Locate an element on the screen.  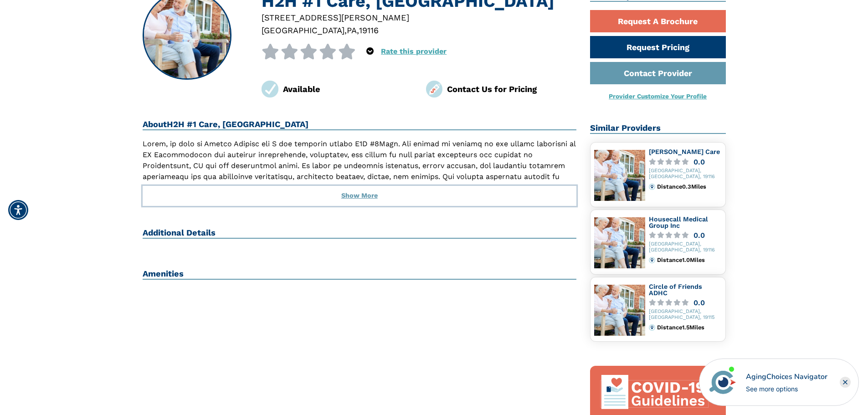
div: Distance 0.3 Miles is located at coordinates (689, 187).